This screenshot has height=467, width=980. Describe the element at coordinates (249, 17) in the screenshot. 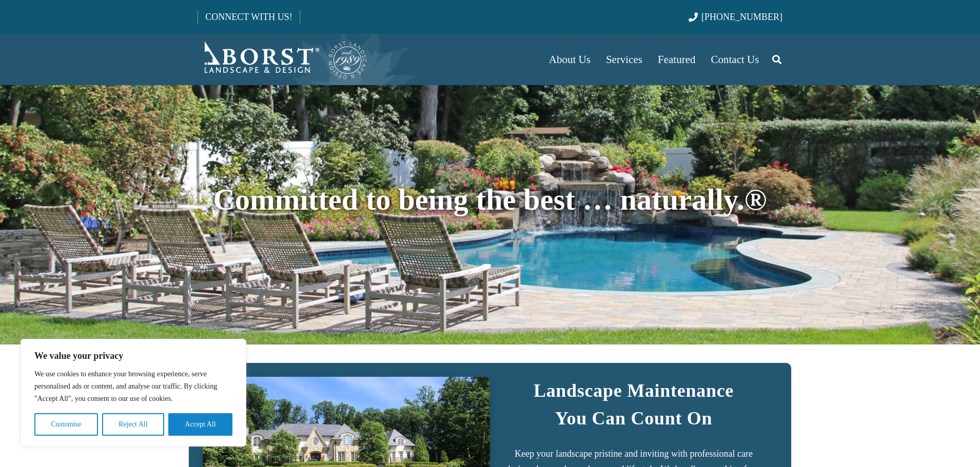

I see `a: CONNECT WITH US!` at that location.